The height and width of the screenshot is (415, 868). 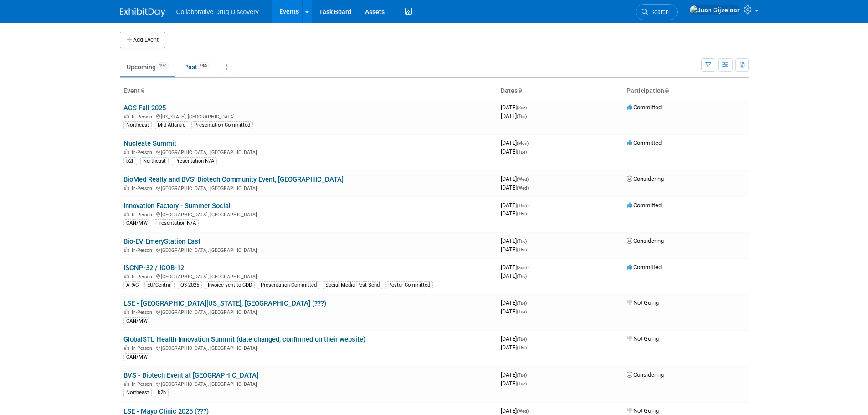 What do you see at coordinates (686, 91) in the screenshot?
I see `th: Participation` at bounding box center [686, 91].